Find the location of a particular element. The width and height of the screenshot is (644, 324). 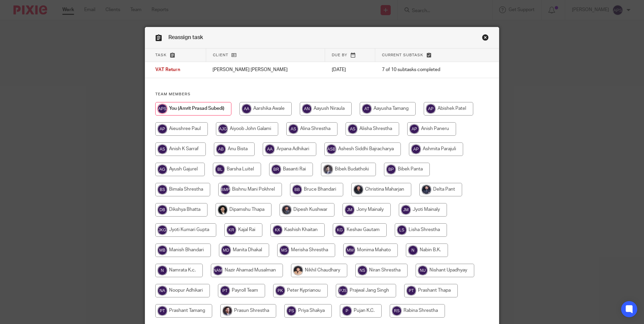

span: Reassign task is located at coordinates (185, 37).